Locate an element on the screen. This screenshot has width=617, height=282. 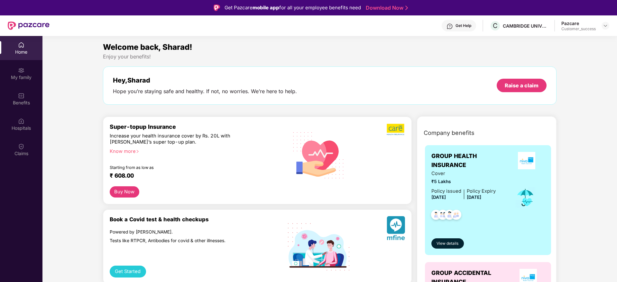
img: svg+xml;base64,PHN2ZyBpZD0iQmVuZWZpdHMiIHhtbG5zPSJodHRwOi8vd3d3LnczLm9yZy8yMDAwL3N2ZyIgd2lkdGg9Ij... is located at coordinates (21, 96).